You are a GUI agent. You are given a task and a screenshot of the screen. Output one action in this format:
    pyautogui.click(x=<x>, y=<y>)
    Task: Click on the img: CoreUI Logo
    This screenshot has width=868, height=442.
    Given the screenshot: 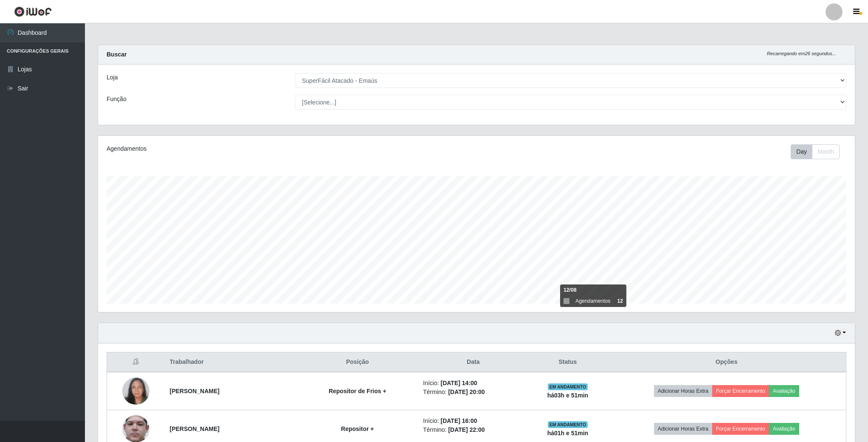 What is the action you would take?
    pyautogui.click(x=33, y=11)
    